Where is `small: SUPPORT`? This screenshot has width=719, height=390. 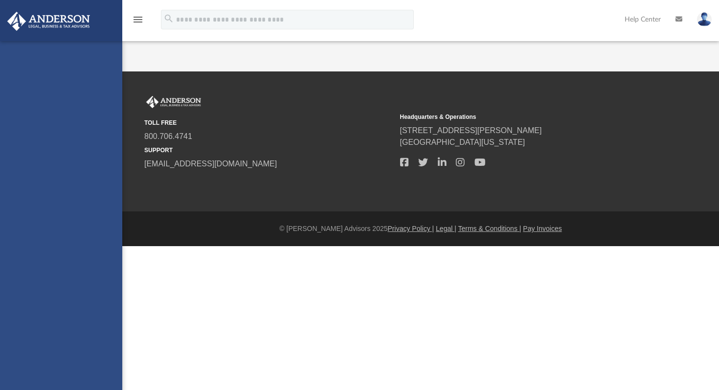
small: SUPPORT is located at coordinates (268, 150).